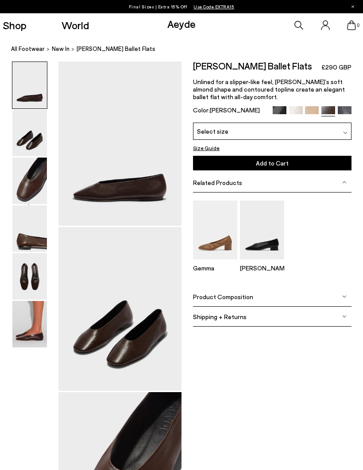 The height and width of the screenshot is (470, 363). I want to click on img: Kirsten Ballet Flats - Image 6, so click(30, 324).